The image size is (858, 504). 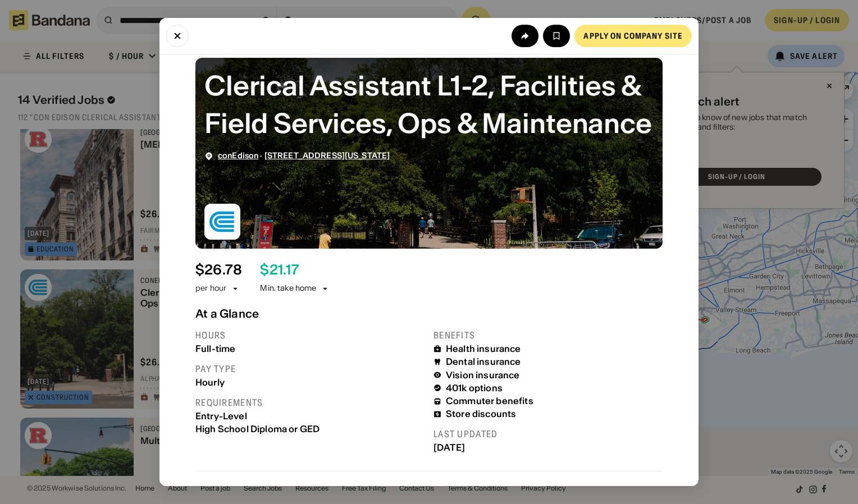 I want to click on div: Vision insurance, so click(x=483, y=375).